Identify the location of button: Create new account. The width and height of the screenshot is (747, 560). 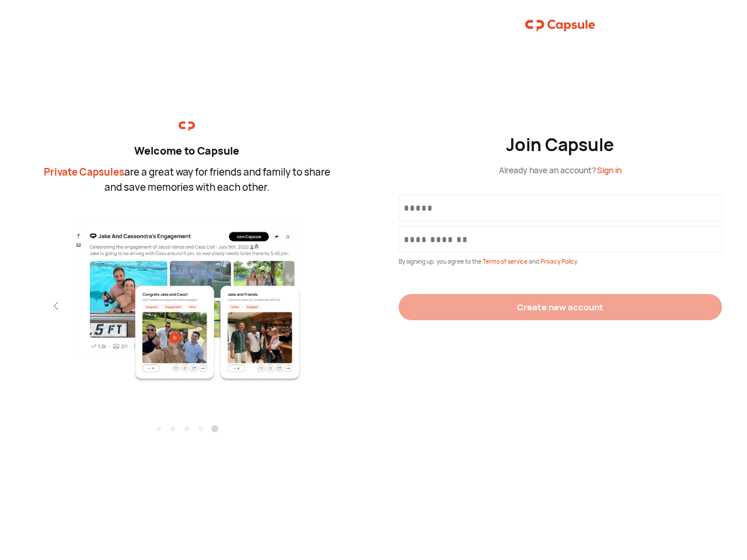
(560, 307).